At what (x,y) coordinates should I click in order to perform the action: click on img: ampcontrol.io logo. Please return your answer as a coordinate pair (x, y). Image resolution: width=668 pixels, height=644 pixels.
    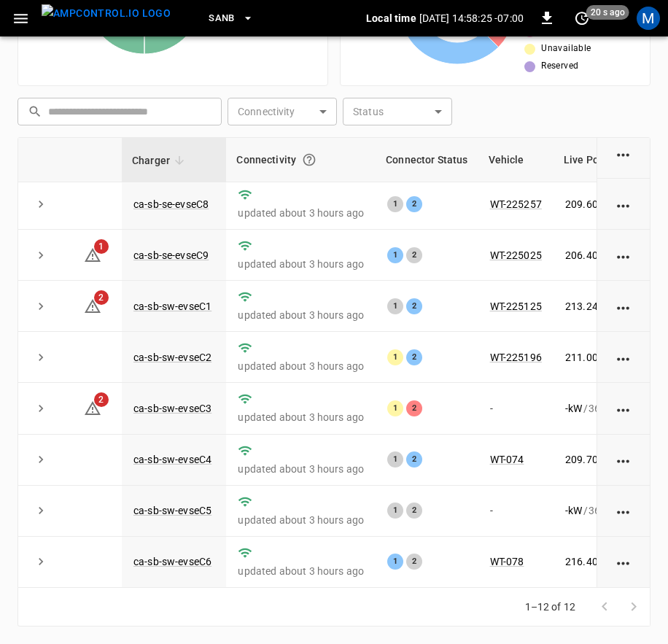
    Looking at the image, I should click on (106, 13).